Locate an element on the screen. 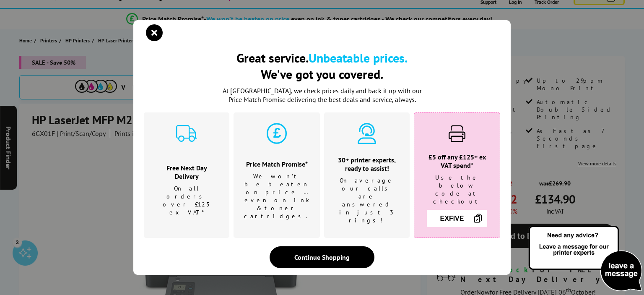 This screenshot has height=295, width=644. img: expert-cyan.svg is located at coordinates (367, 134).